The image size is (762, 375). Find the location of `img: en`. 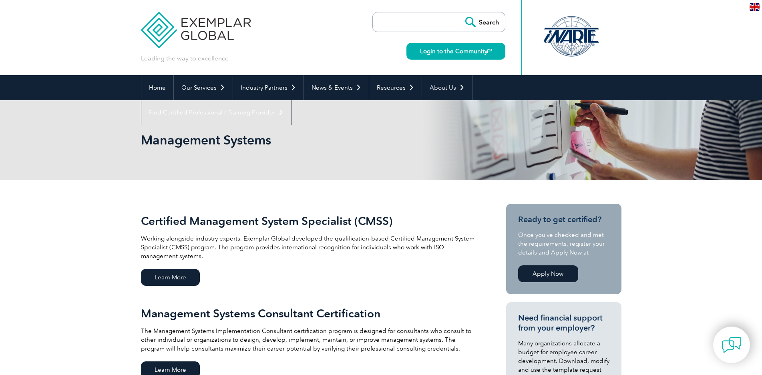

img: en is located at coordinates (755, 7).